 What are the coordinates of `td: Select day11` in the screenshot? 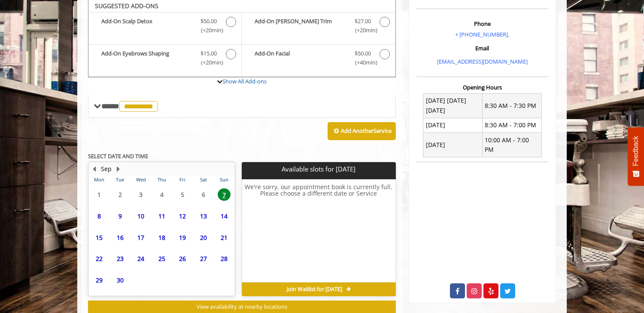 It's located at (161, 216).